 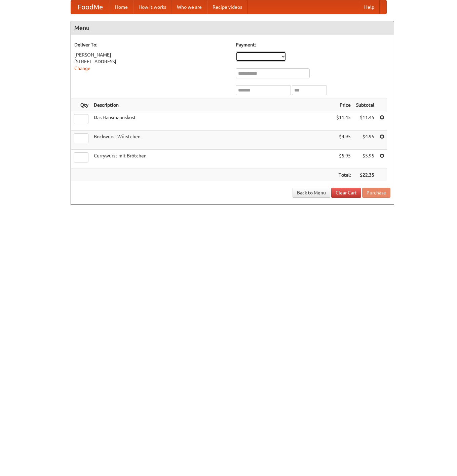 What do you see at coordinates (90, 7) in the screenshot?
I see `a: FoodMe` at bounding box center [90, 7].